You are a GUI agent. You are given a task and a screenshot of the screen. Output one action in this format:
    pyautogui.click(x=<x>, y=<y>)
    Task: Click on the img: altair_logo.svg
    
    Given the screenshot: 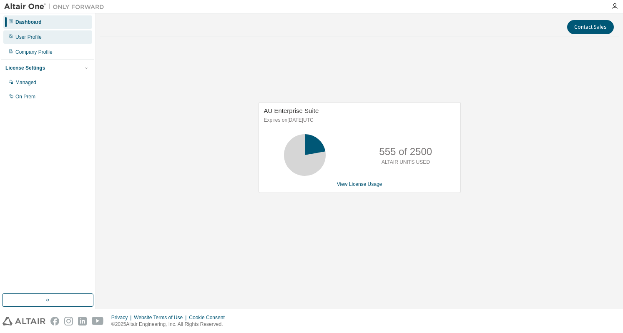 What is the action you would take?
    pyautogui.click(x=24, y=321)
    